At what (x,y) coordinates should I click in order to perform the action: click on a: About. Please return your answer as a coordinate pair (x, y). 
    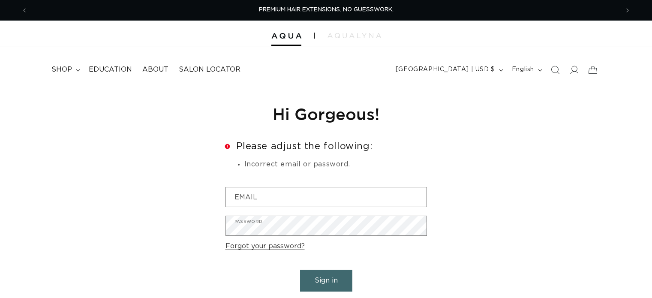
    Looking at the image, I should click on (155, 69).